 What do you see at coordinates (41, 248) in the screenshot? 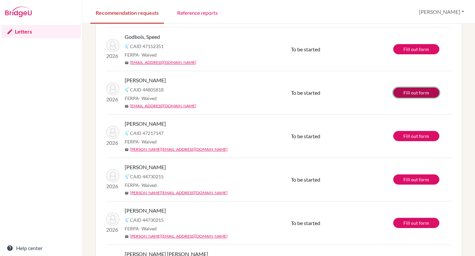
I see `a: Help center` at bounding box center [41, 248].